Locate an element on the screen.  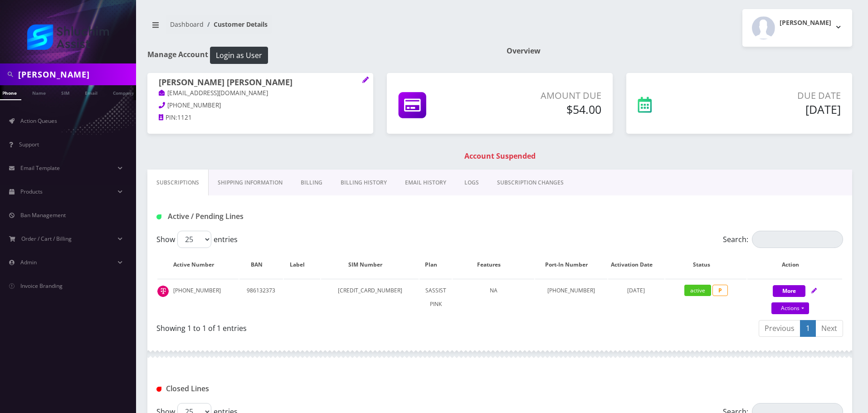
th: Active Number: activate to sort column ascending is located at coordinates (198, 265).